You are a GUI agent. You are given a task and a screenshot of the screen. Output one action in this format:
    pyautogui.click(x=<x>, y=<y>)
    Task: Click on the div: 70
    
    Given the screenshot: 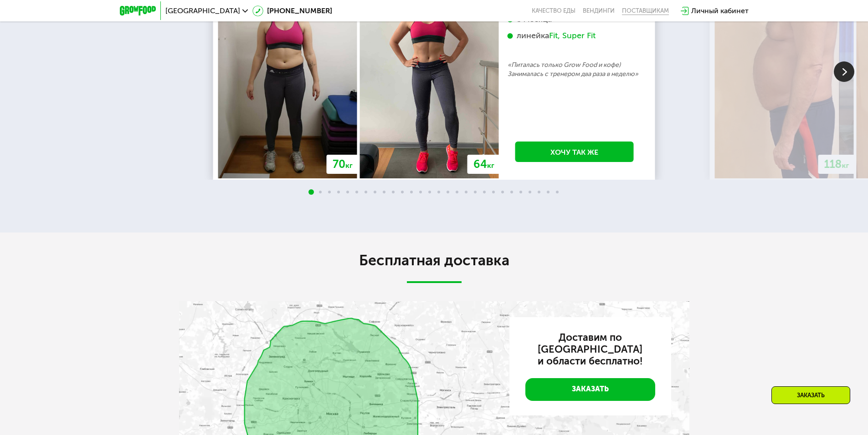 What is the action you would take?
    pyautogui.click(x=343, y=164)
    